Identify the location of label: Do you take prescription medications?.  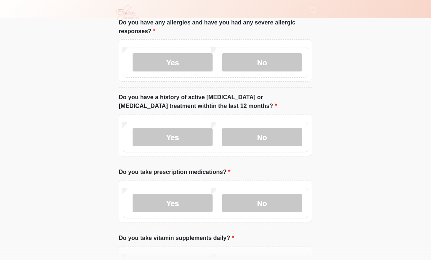
(175, 172).